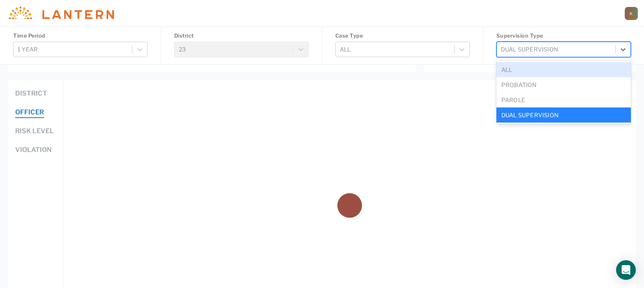 This screenshot has height=288, width=644. What do you see at coordinates (35, 132) in the screenshot?
I see `button: Risk level` at bounding box center [35, 132].